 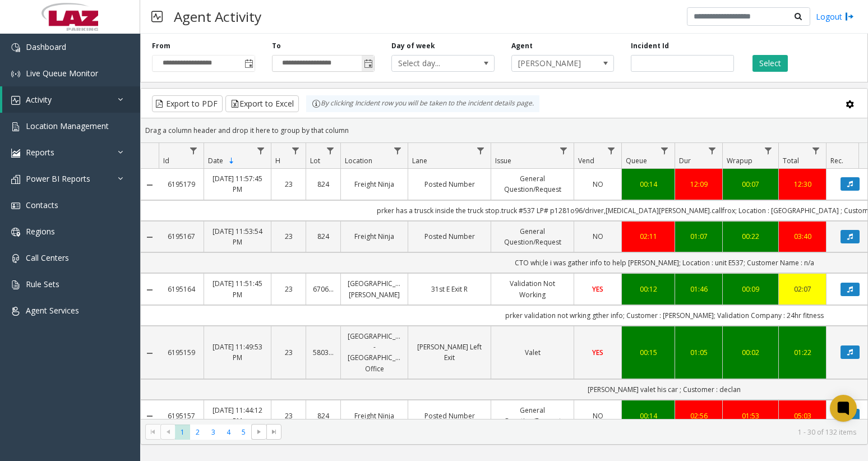 What do you see at coordinates (791, 160) in the screenshot?
I see `span: Total` at bounding box center [791, 160].